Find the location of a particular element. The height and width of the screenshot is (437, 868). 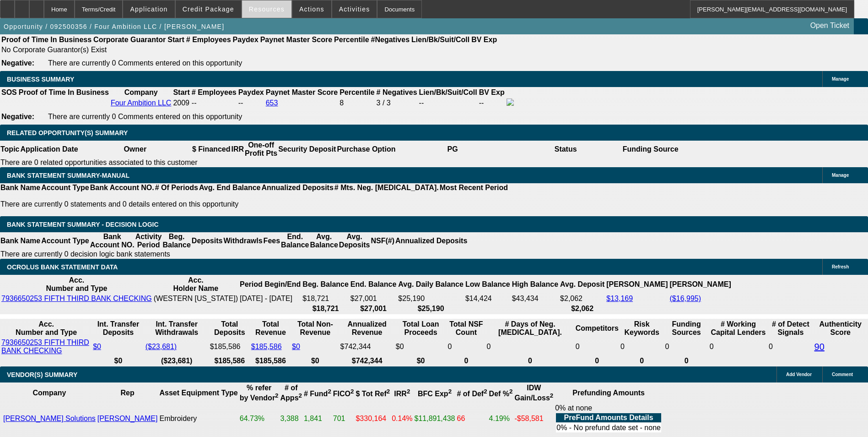

th: Int. Transfer Withdrawals is located at coordinates (177, 328).